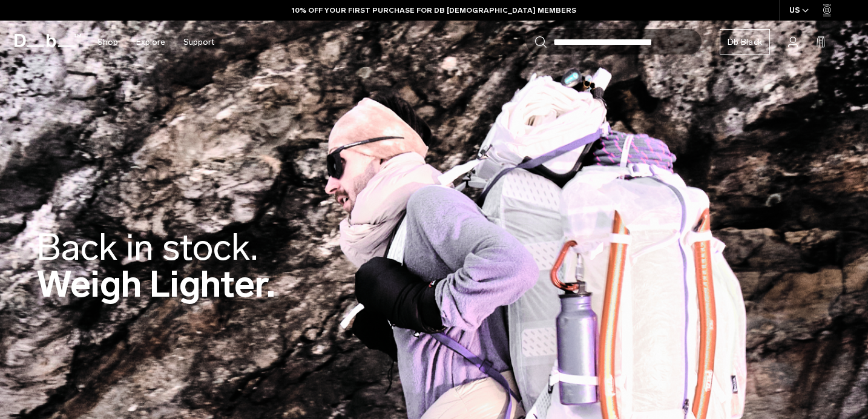 The width and height of the screenshot is (868, 419). Describe the element at coordinates (745, 42) in the screenshot. I see `a: Db Black` at that location.